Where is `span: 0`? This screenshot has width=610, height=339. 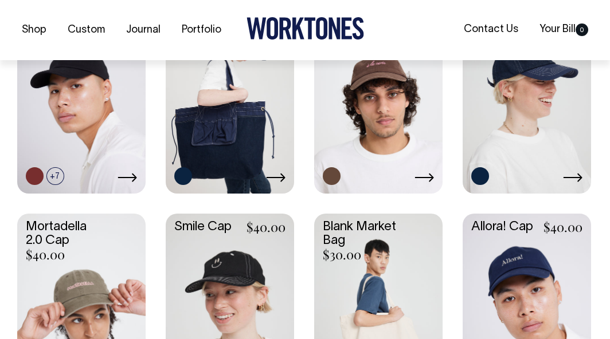
span: 0 is located at coordinates (582, 30).